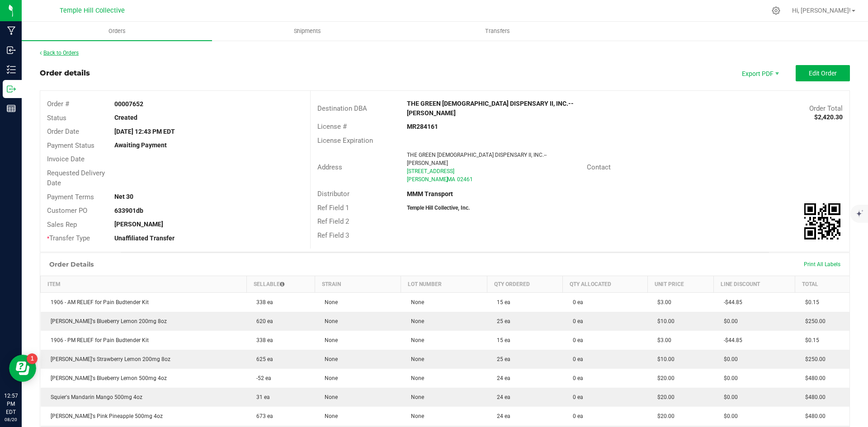  Describe the element at coordinates (11, 89) in the screenshot. I see `inline-svg: Outbound` at that location.